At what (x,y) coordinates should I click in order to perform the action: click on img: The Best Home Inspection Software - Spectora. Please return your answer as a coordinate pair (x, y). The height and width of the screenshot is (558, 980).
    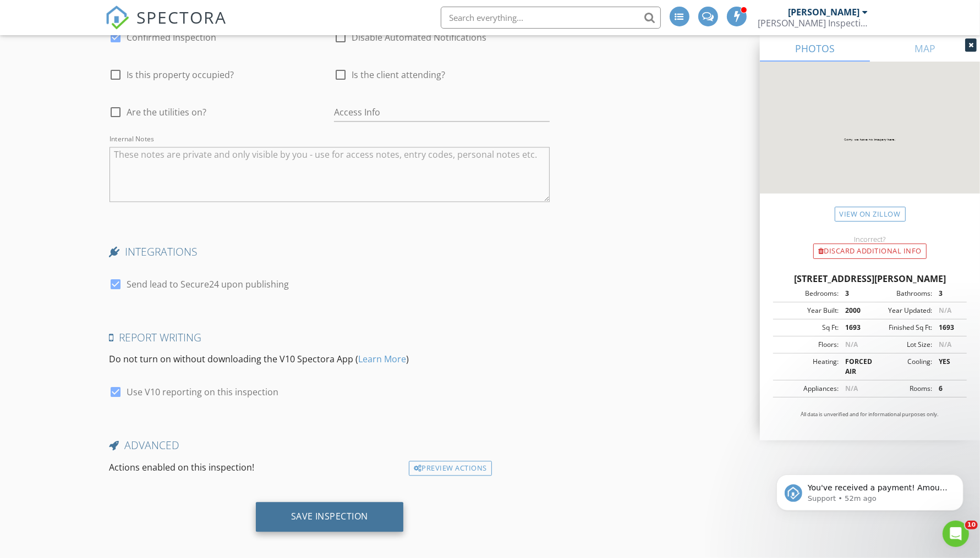
    Looking at the image, I should click on (117, 18).